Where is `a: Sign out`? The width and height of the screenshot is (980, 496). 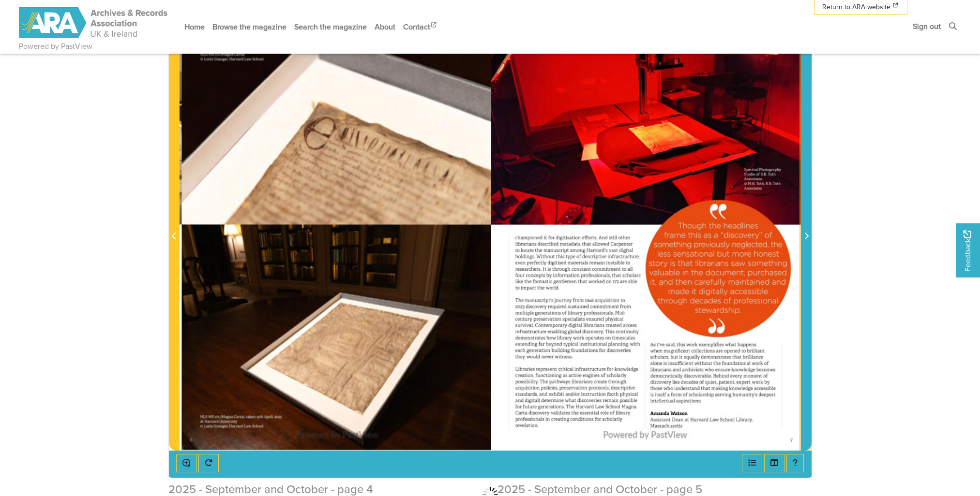 a: Sign out is located at coordinates (927, 26).